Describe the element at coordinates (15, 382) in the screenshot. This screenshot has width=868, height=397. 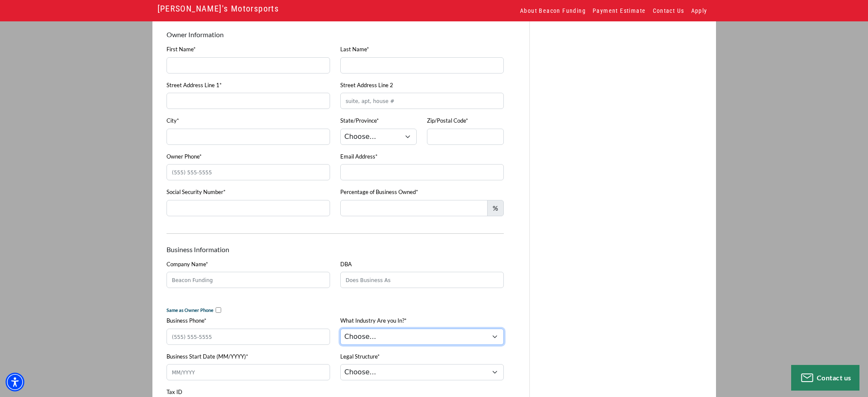
I see `div: Accessibility Menu` at that location.